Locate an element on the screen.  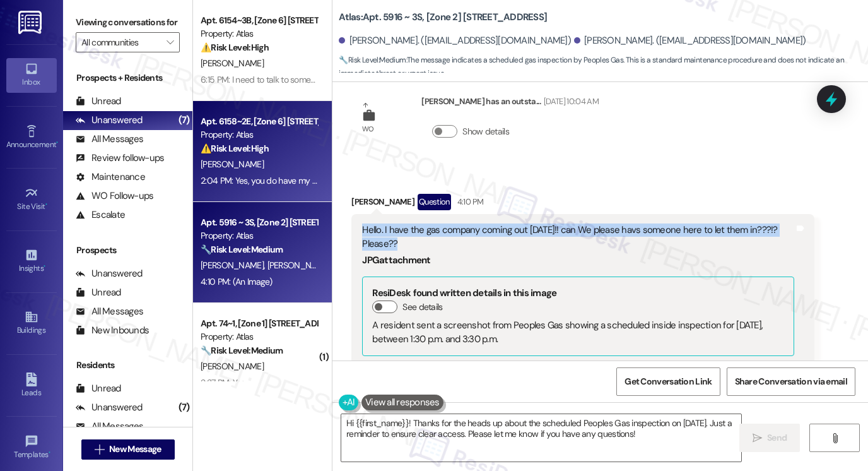
div: 4:10 PM is located at coordinates (469, 201).